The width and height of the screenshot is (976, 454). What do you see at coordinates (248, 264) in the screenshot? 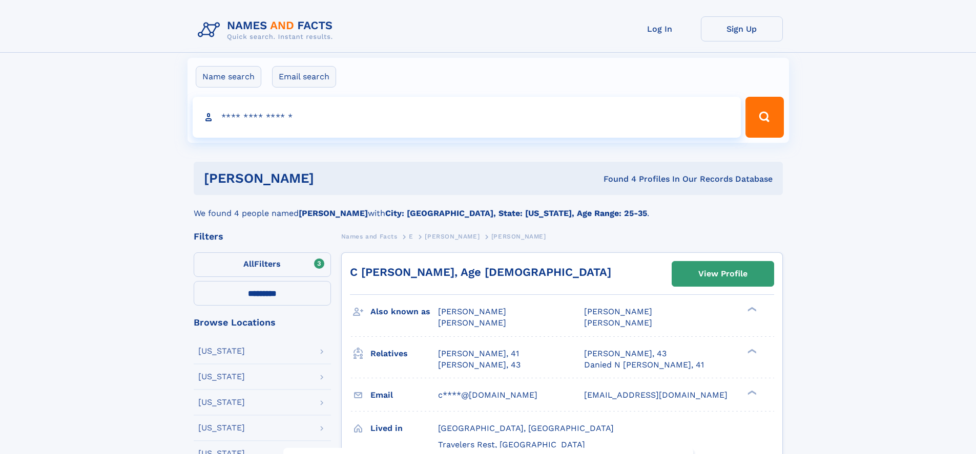
I see `span: All` at bounding box center [248, 264].